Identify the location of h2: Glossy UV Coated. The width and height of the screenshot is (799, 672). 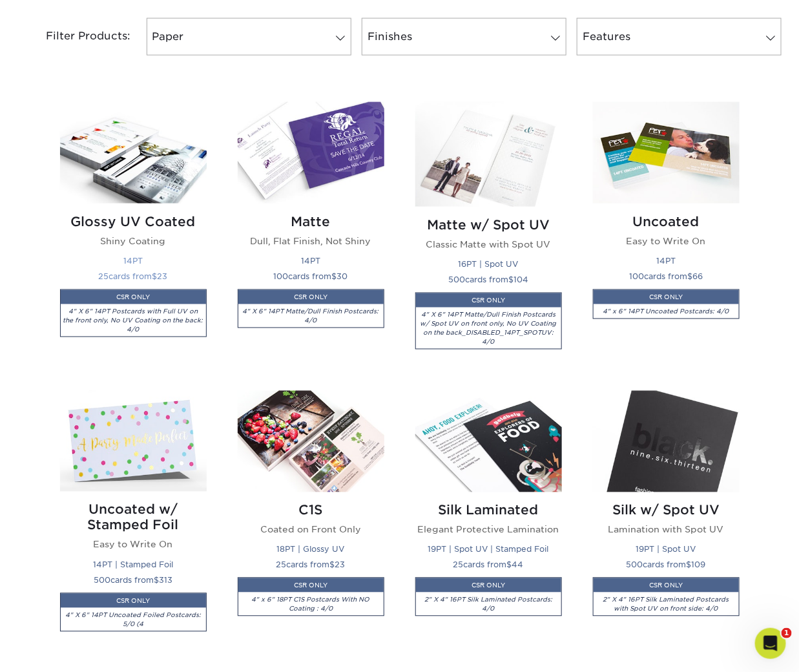
(133, 221).